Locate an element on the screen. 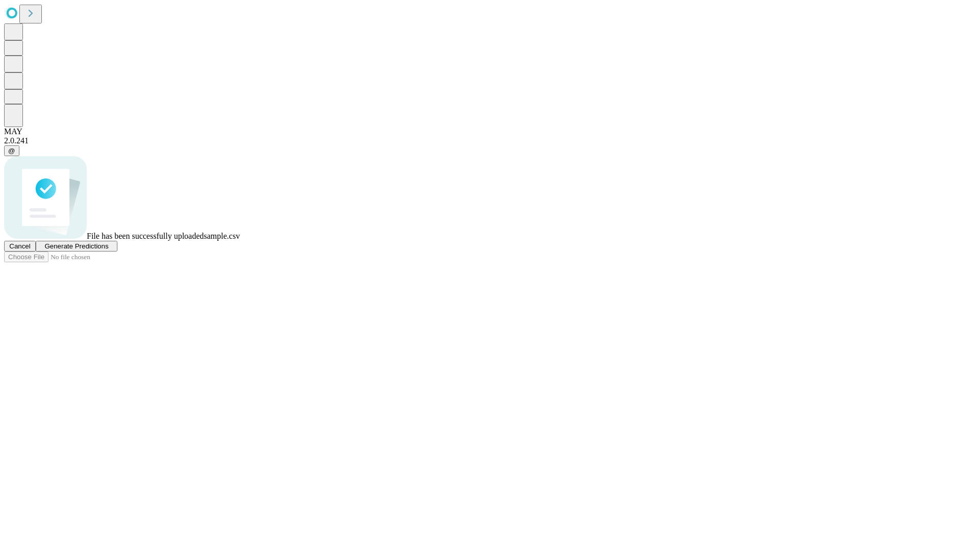 Image resolution: width=980 pixels, height=551 pixels. button: Generate Predictions is located at coordinates (77, 246).